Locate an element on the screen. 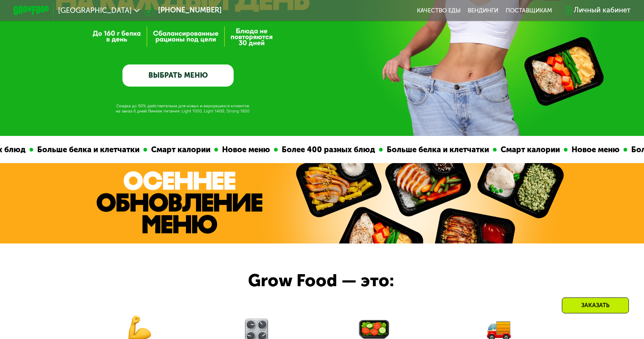  div: Более 400 разных блюд is located at coordinates (301, 150).